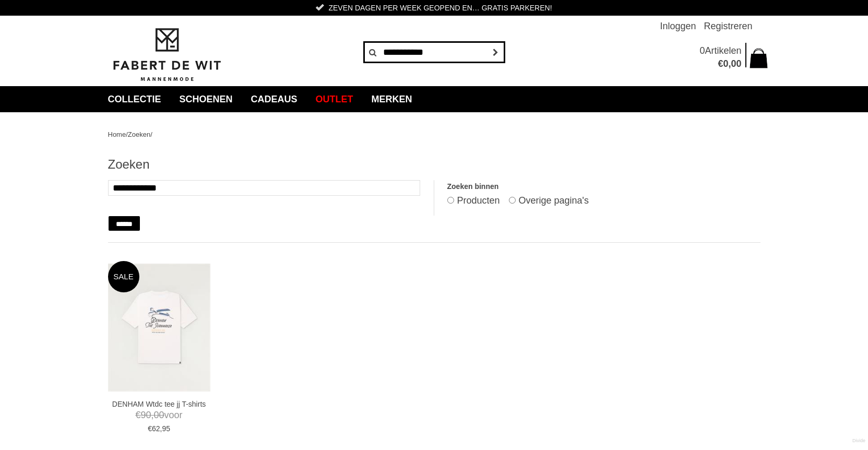 The height and width of the screenshot is (450, 868). Describe the element at coordinates (159, 404) in the screenshot. I see `a: DENHAM Wtdc tee jj T-shirts` at that location.